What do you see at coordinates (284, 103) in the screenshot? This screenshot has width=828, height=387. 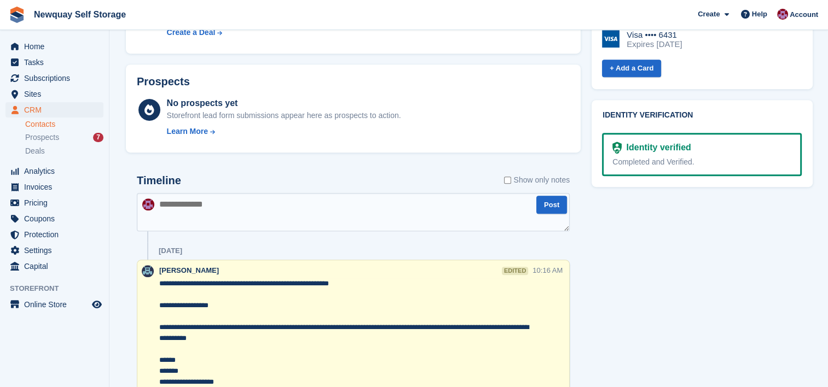 I see `div: No prospects yet` at bounding box center [284, 103].